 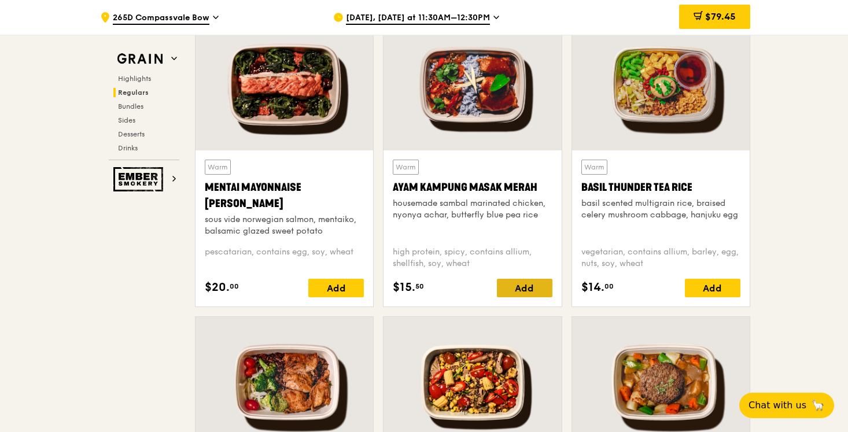 What do you see at coordinates (660, 187) in the screenshot?
I see `div: Basil Thunder Tea Rice` at bounding box center [660, 187].